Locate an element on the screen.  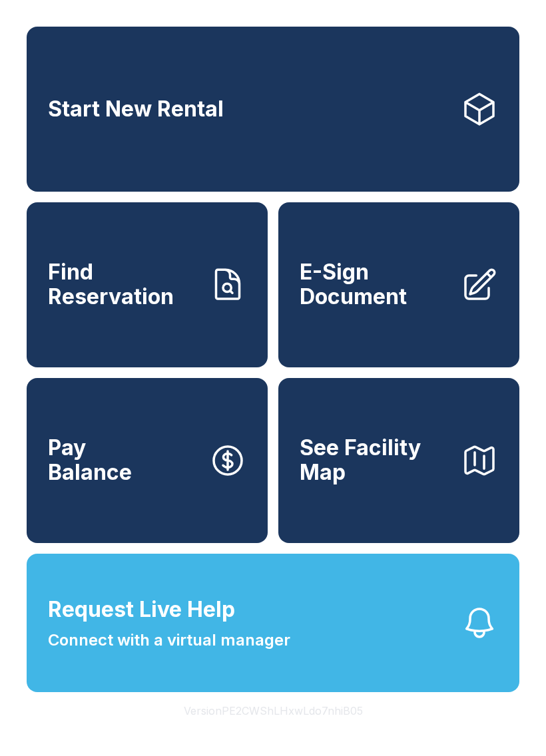
span: See Facility Map is located at coordinates (375, 460).